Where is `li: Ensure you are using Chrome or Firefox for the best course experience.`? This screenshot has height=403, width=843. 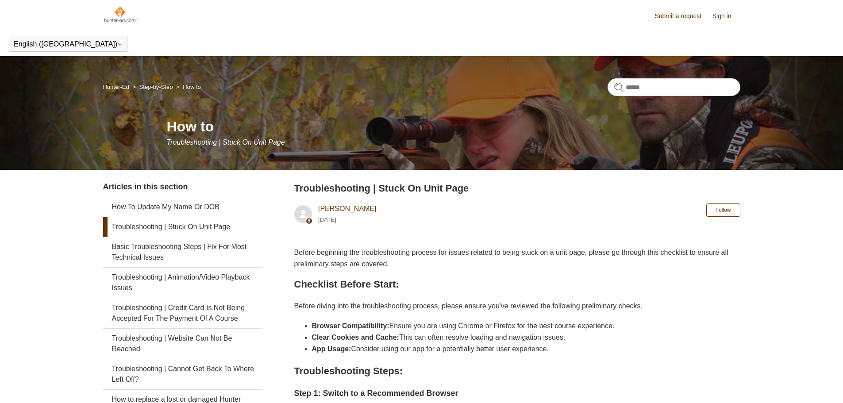
li: Ensure you are using Chrome or Firefox for the best course experience. is located at coordinates (526, 326).